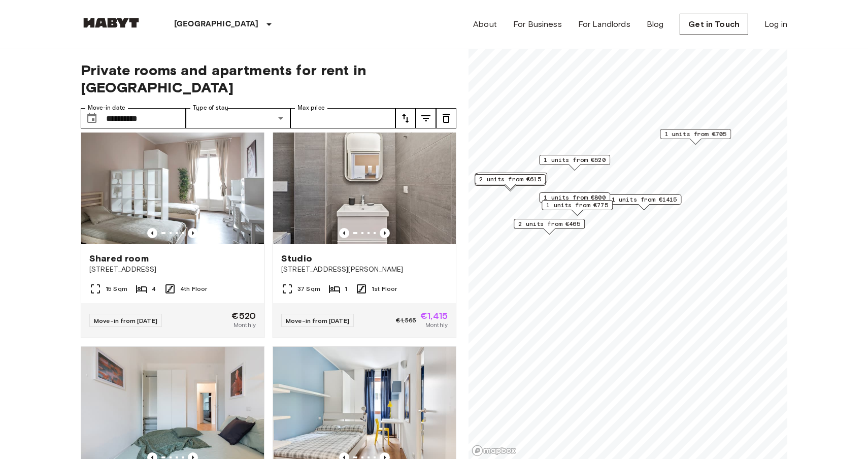  Describe the element at coordinates (309, 289) in the screenshot. I see `span: 37 Sqm` at that location.